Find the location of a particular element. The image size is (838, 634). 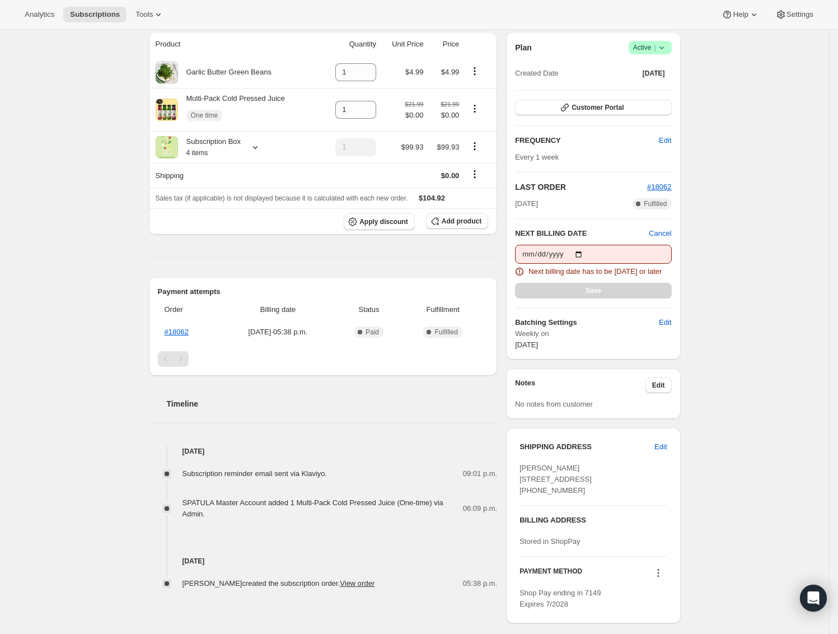

span: Fulfillment is located at coordinates (443, 310).